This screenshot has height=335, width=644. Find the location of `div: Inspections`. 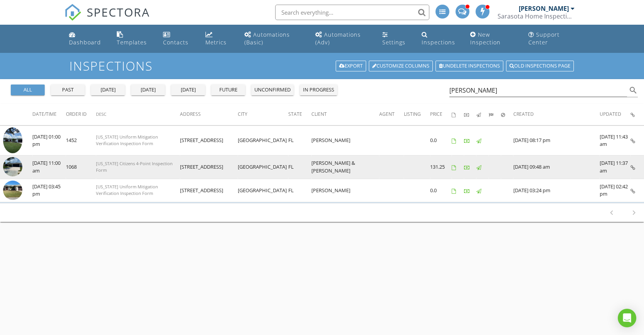

div: Inspections is located at coordinates (438, 42).